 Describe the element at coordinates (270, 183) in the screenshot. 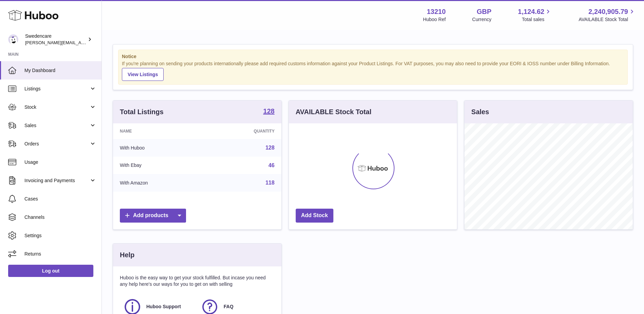

I see `a: 118` at that location.